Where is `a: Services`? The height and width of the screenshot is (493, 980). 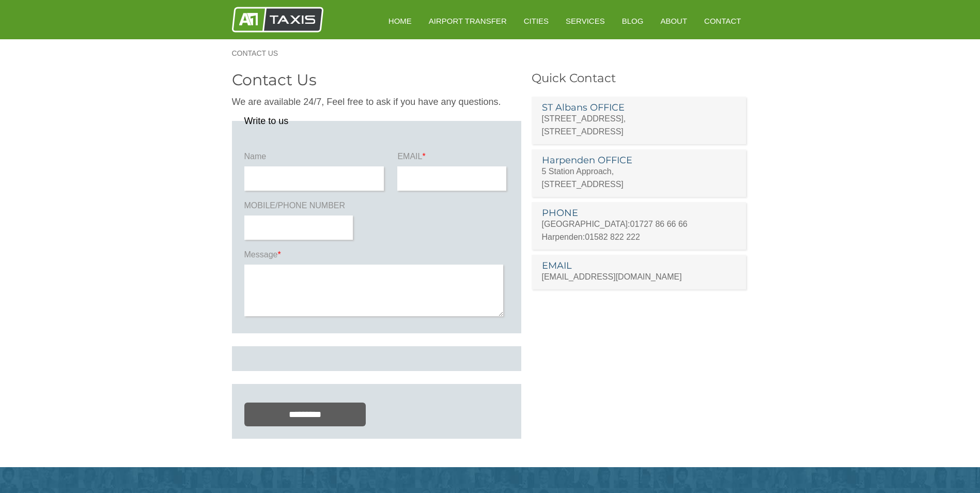 a: Services is located at coordinates (585, 21).